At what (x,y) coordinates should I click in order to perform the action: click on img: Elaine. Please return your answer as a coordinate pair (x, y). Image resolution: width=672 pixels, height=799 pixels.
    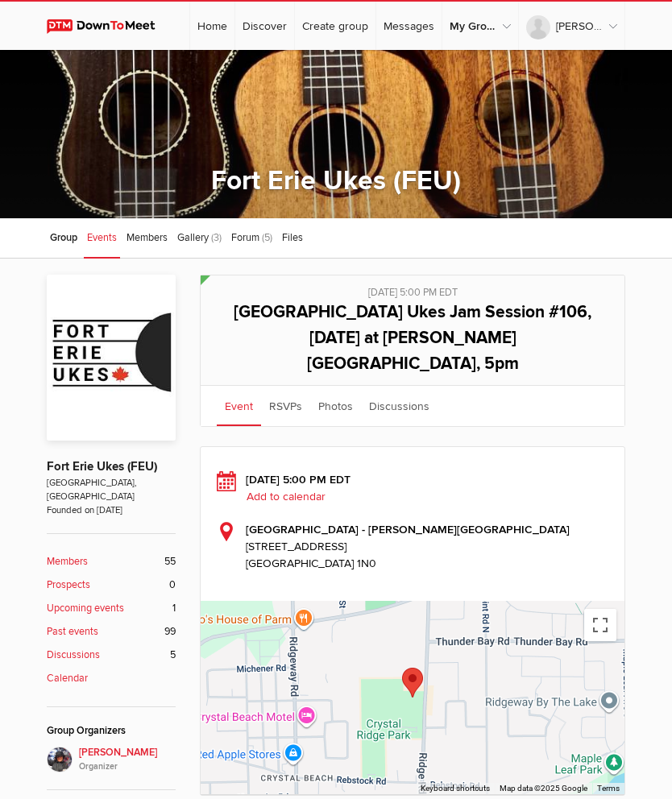
    Looking at the image, I should click on (59, 759).